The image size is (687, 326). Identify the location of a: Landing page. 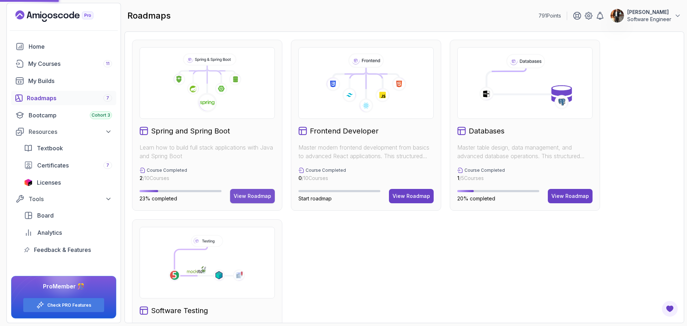
(63, 16).